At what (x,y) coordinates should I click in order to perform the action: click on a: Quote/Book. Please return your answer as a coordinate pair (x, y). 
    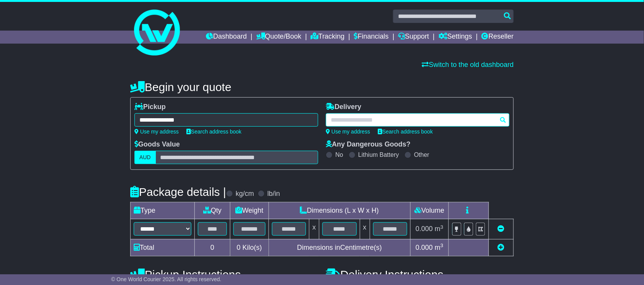
    Looking at the image, I should click on (279, 37).